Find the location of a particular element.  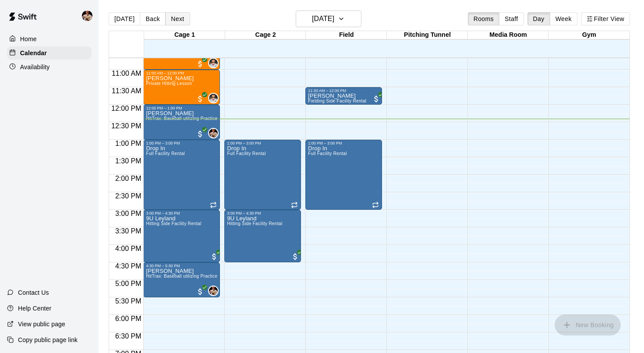

button: Back is located at coordinates (152, 18).